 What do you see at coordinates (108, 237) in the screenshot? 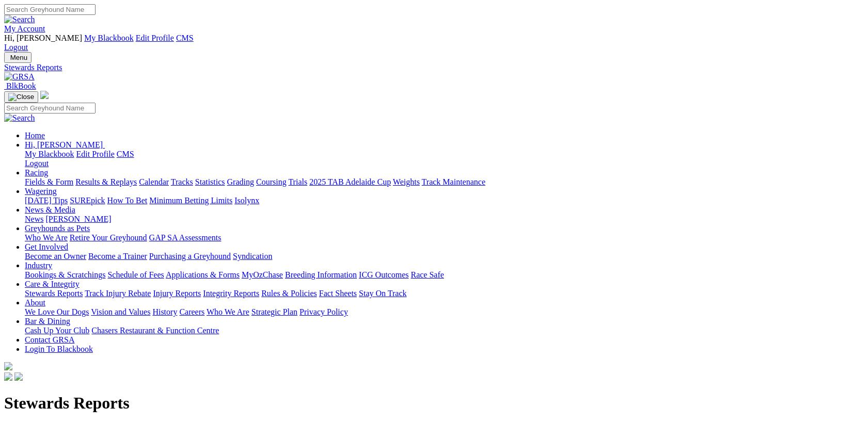
I see `a: Retire Your Greyhound` at bounding box center [108, 237].